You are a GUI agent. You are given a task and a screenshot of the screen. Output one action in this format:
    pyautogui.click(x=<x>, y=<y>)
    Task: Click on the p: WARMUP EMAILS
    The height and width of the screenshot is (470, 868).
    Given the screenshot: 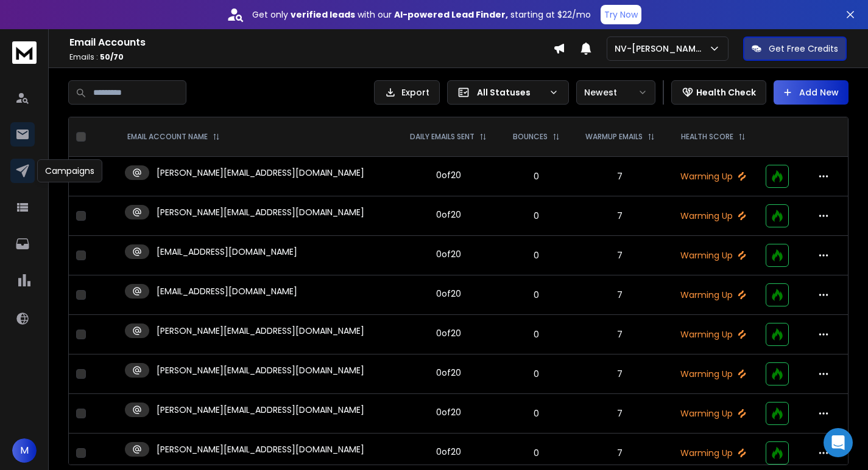 What is the action you would take?
    pyautogui.click(x=614, y=137)
    